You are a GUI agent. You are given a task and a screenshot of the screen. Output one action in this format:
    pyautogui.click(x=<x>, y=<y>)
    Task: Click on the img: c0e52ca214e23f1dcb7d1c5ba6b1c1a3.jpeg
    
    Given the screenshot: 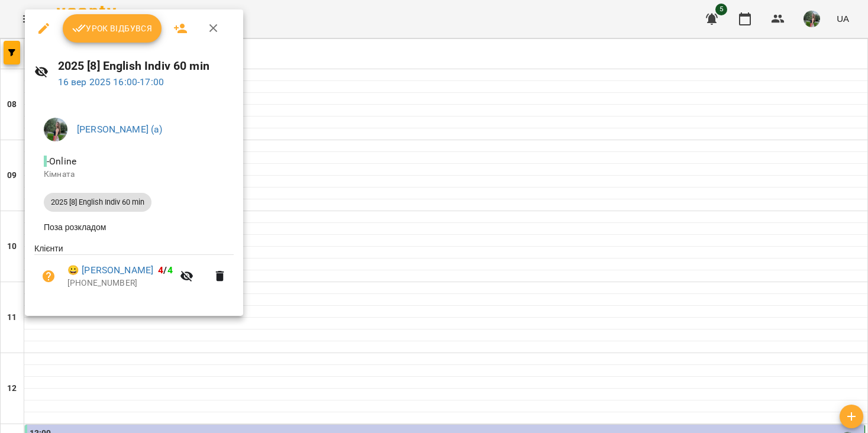 What is the action you would take?
    pyautogui.click(x=55, y=130)
    